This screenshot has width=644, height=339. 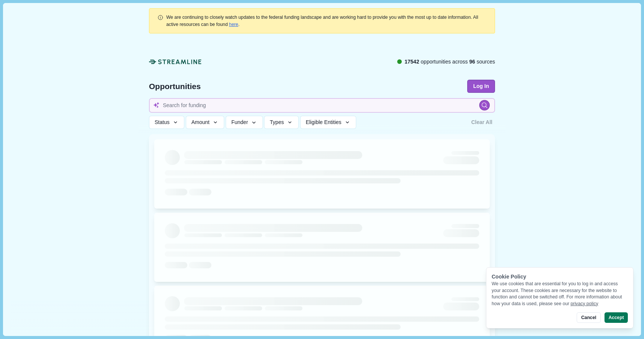 What do you see at coordinates (166, 122) in the screenshot?
I see `button: Status` at bounding box center [166, 122].